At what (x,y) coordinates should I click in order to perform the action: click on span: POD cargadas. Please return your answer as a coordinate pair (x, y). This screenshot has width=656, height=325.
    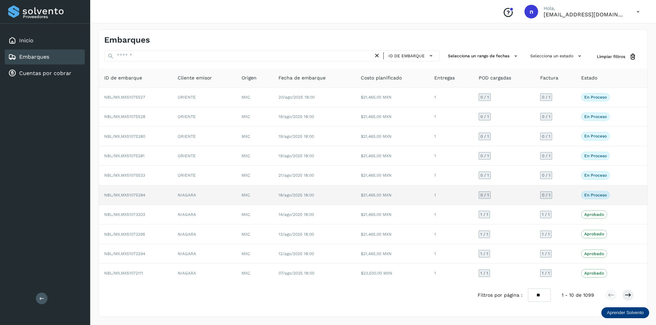
    Looking at the image, I should click on (494, 78).